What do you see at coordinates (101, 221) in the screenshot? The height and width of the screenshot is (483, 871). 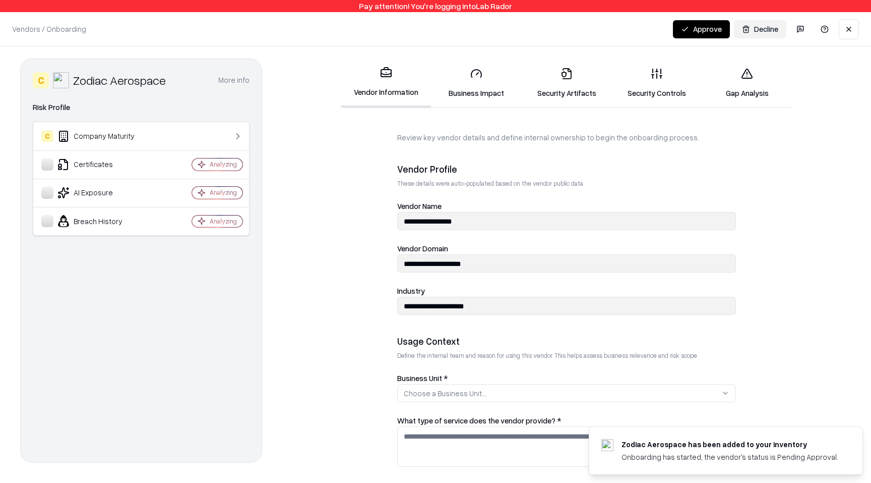 I see `div: Breach History` at bounding box center [101, 221].